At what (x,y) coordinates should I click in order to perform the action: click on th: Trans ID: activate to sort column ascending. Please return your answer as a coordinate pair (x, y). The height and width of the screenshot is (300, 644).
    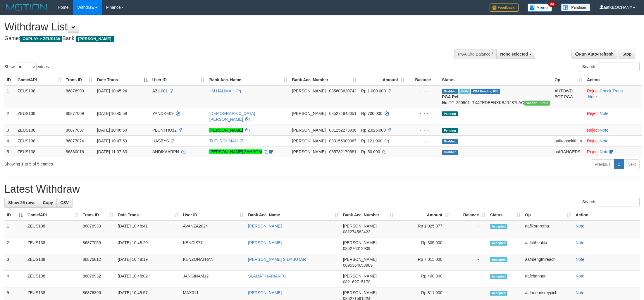
    Looking at the image, I should click on (98, 215).